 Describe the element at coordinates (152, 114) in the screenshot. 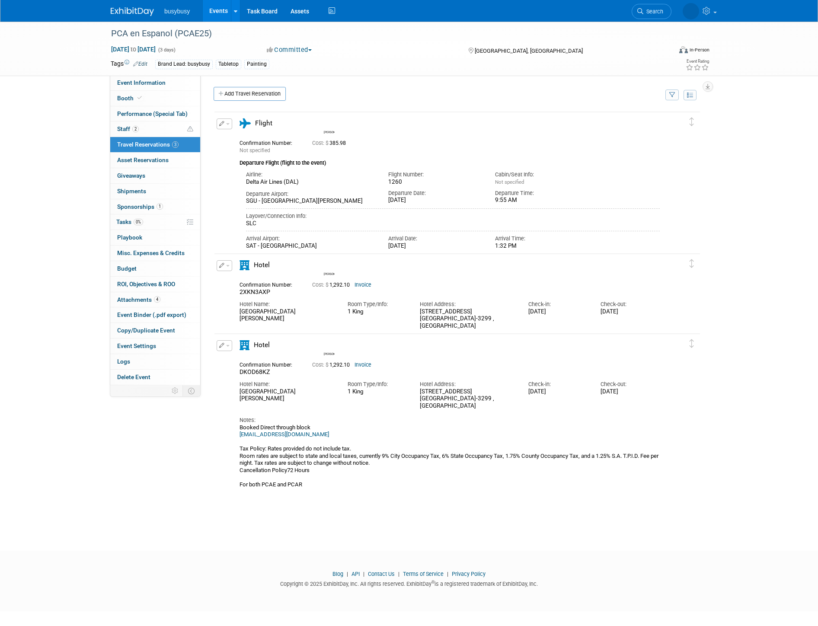

I see `span: Performance (Special Tab)` at that location.